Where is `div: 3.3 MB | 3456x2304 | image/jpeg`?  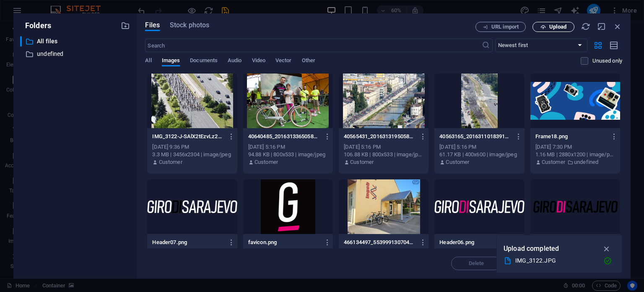
div: 3.3 MB | 3456x2304 | image/jpeg is located at coordinates (192, 154).